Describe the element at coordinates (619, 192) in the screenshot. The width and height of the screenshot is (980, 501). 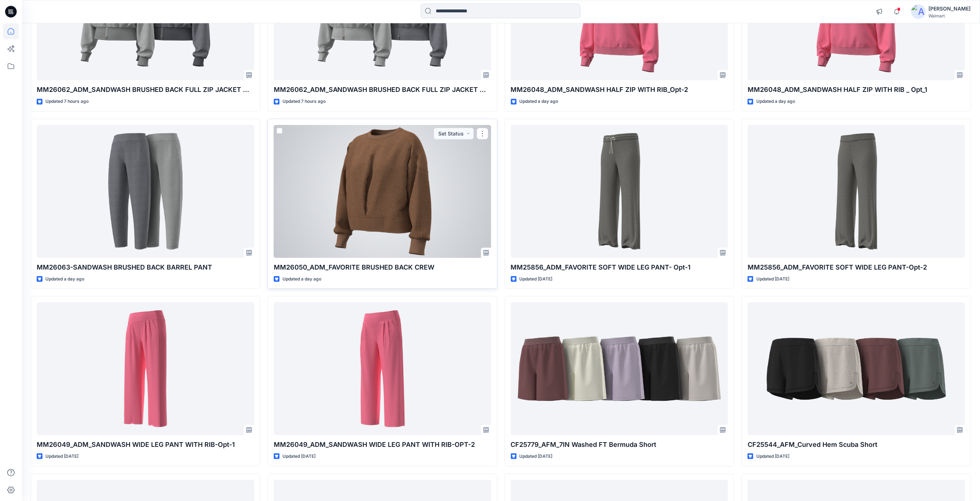
I see `a: MM25856_ADM_FAVORITE SOFT WIDE LEG PANT- Opt-1` at that location.